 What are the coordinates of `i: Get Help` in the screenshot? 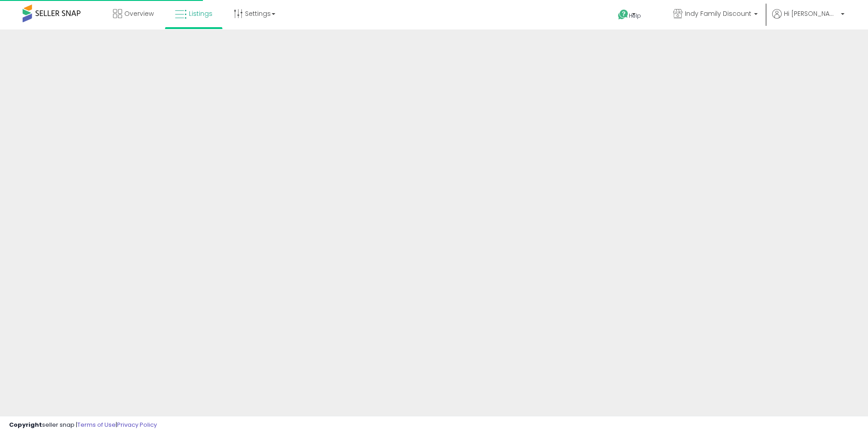 It's located at (623, 14).